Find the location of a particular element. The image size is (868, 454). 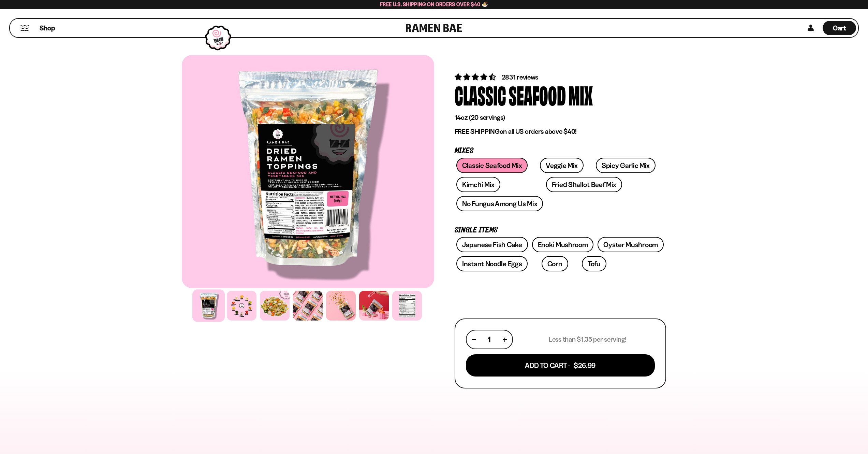

div: Classic is located at coordinates (480, 94).